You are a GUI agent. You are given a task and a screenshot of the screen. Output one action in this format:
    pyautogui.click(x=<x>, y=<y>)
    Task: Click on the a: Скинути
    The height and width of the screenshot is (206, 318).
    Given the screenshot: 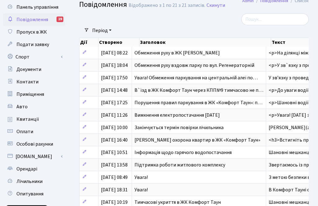 What is the action you would take?
    pyautogui.click(x=216, y=6)
    